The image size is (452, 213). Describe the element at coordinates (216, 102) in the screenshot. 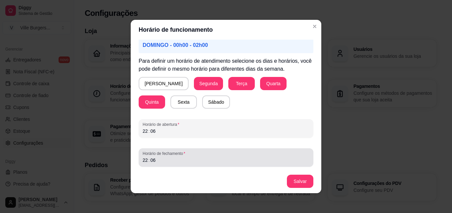

I see `button: Sábado` at that location.